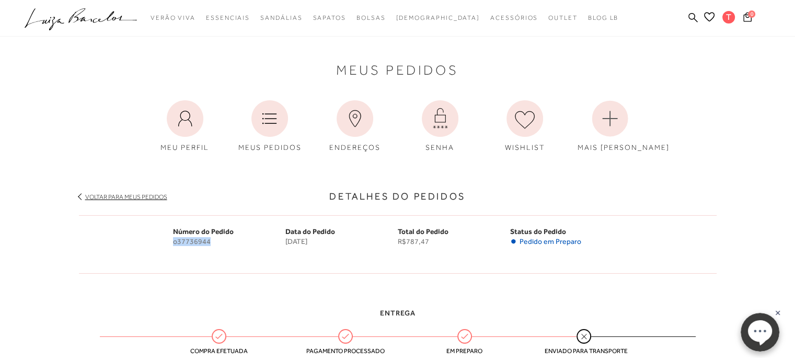  Describe the element at coordinates (438, 18) in the screenshot. I see `a: noSubCategoriesText` at that location.